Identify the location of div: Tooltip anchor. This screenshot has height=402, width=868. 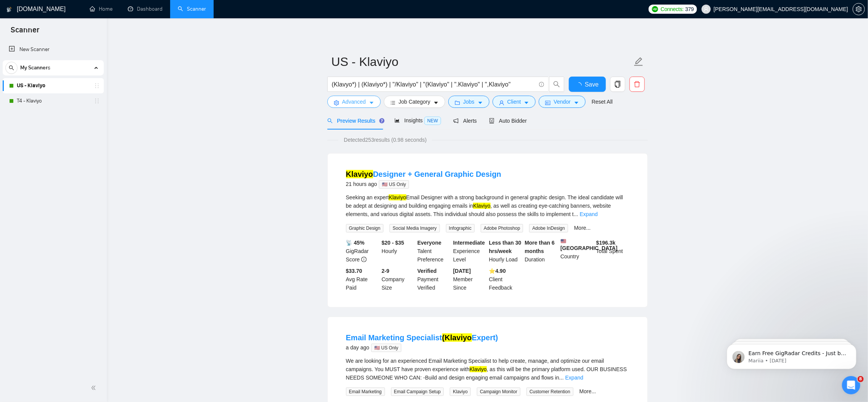
(382, 121).